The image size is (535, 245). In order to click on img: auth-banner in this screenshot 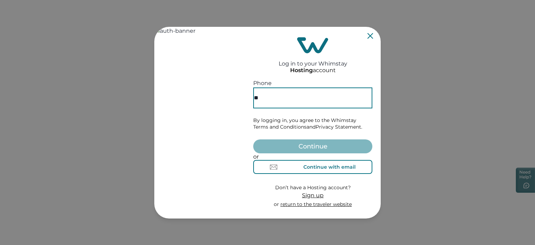, I will do `click(199, 122)`.